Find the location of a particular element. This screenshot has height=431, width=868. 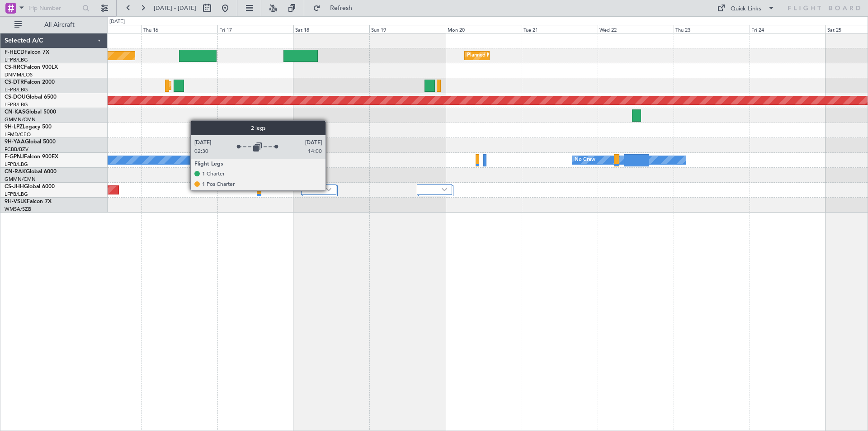

div: Quick Links is located at coordinates (746, 9).